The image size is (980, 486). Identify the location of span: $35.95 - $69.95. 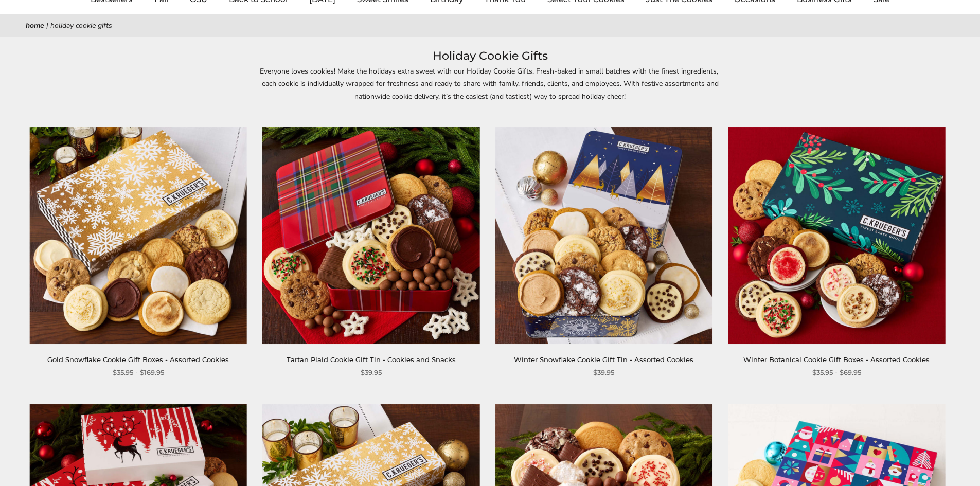
(836, 373).